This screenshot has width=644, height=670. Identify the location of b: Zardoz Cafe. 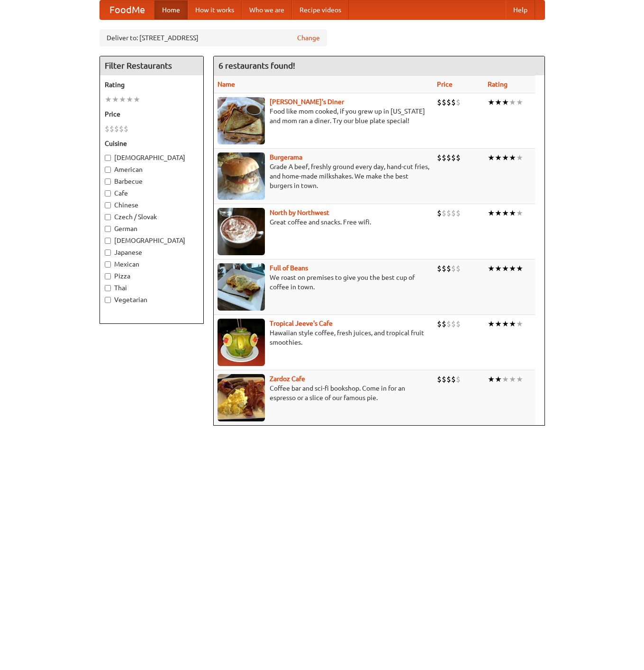
(287, 379).